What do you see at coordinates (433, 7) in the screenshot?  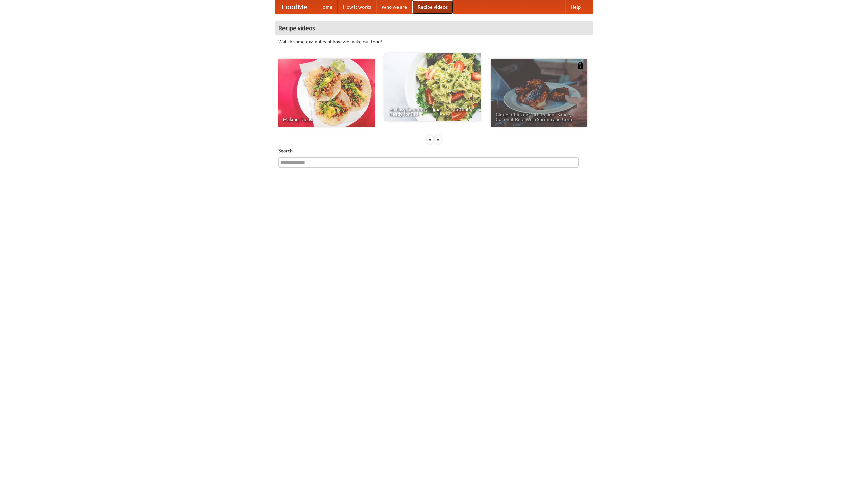 I see `a: Recipe videos` at bounding box center [433, 7].